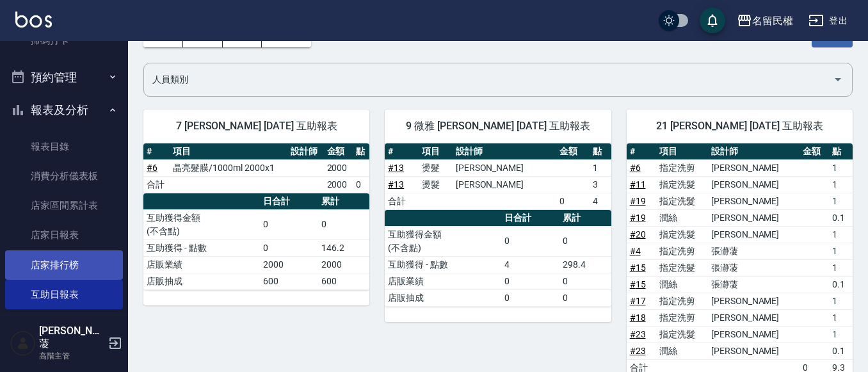 The height and width of the screenshot is (372, 868). What do you see at coordinates (765, 20) in the screenshot?
I see `button: 名留民權` at bounding box center [765, 20].